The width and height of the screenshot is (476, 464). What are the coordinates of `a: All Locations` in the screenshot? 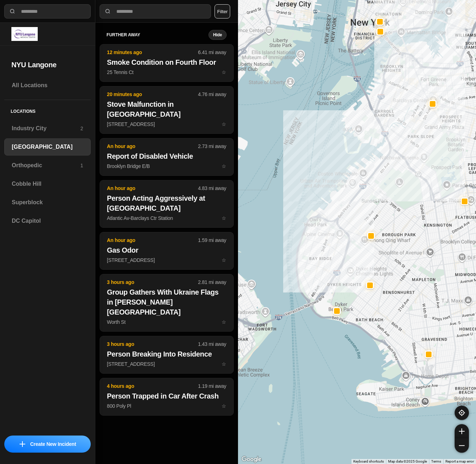 It's located at (47, 85).